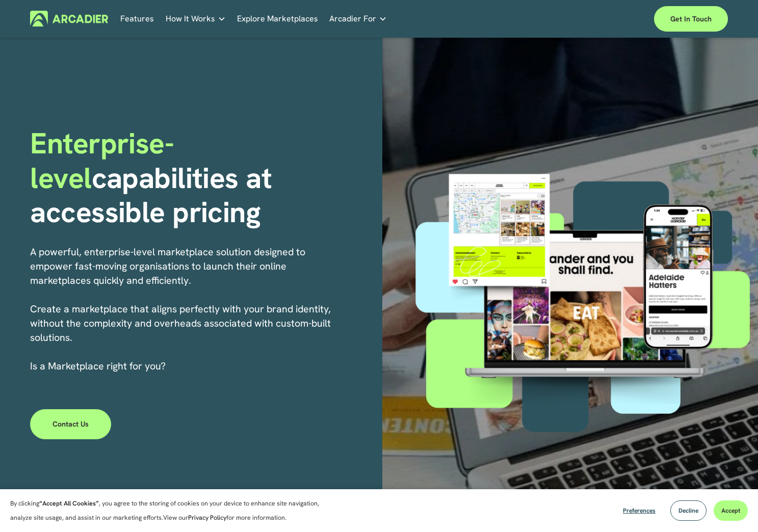 The image size is (758, 532). I want to click on a: Privacy Policy, so click(207, 518).